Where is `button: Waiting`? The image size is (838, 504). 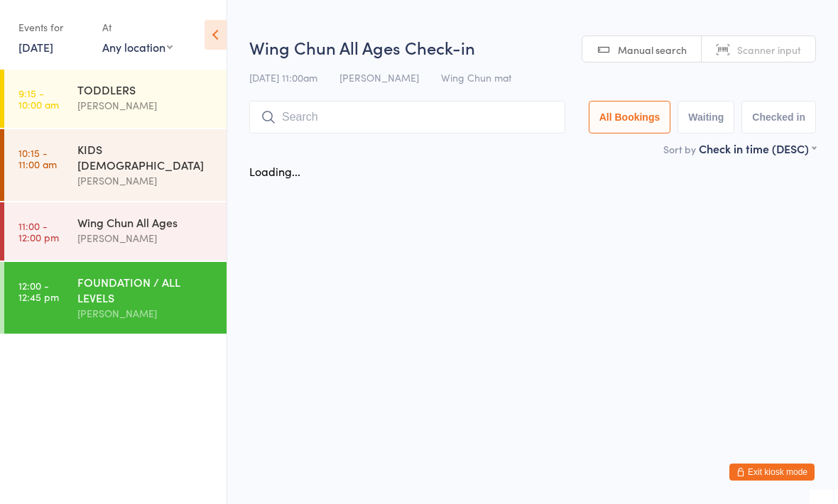 button: Waiting is located at coordinates (706, 117).